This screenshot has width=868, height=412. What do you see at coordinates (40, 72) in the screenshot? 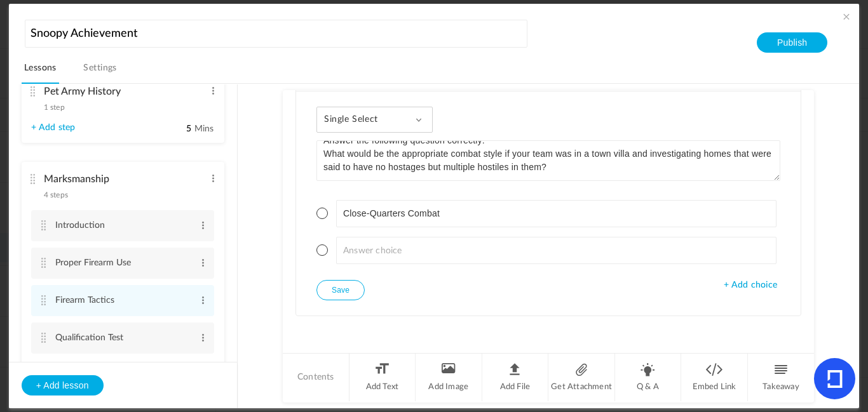
I see `a: Lessons` at bounding box center [40, 72].